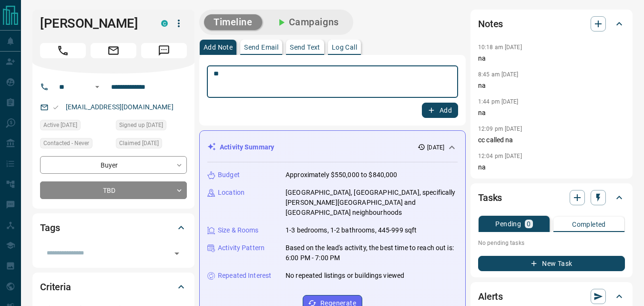 The height and width of the screenshot is (306, 644). I want to click on p: Activity Summary, so click(247, 147).